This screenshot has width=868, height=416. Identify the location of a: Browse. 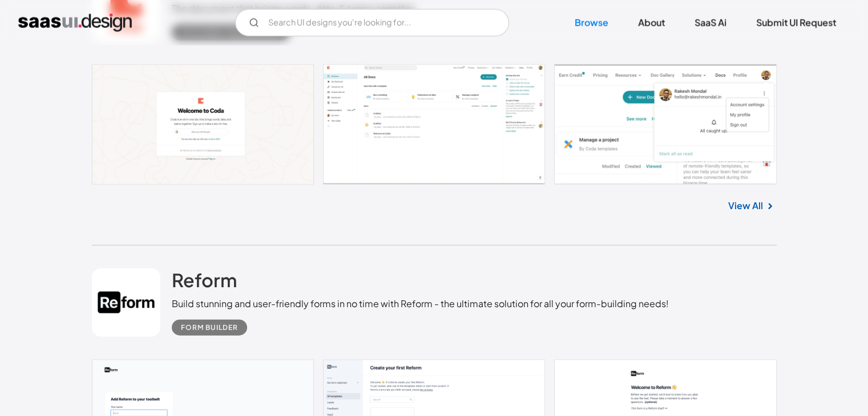
(591, 23).